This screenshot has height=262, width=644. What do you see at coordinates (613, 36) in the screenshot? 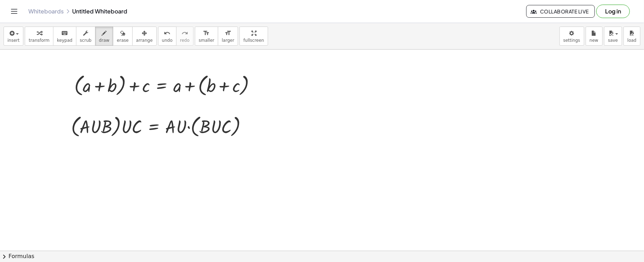
I see `button: save` at bounding box center [613, 36].